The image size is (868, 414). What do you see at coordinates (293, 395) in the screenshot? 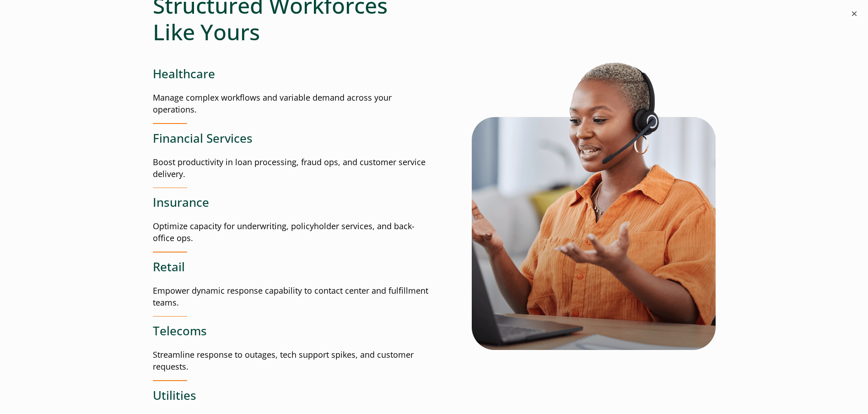
I see `h3: Utilities` at bounding box center [293, 395].